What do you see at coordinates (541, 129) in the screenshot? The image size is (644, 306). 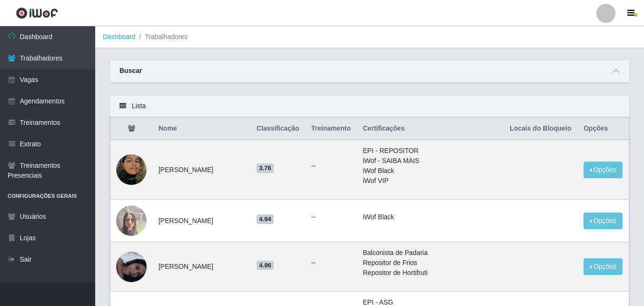 I see `th: Locais do Bloqueio` at bounding box center [541, 129].